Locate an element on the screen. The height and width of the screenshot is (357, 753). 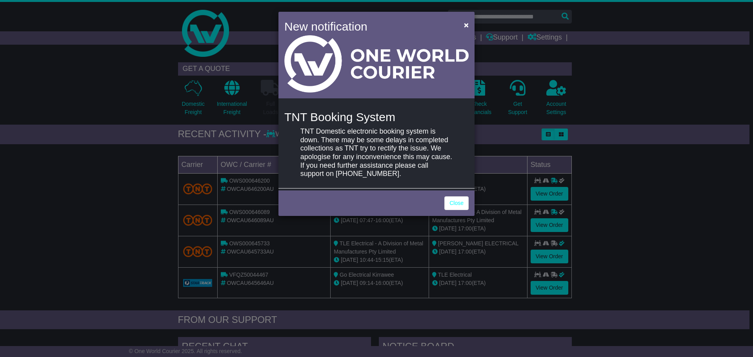
img: Light is located at coordinates (377, 64).